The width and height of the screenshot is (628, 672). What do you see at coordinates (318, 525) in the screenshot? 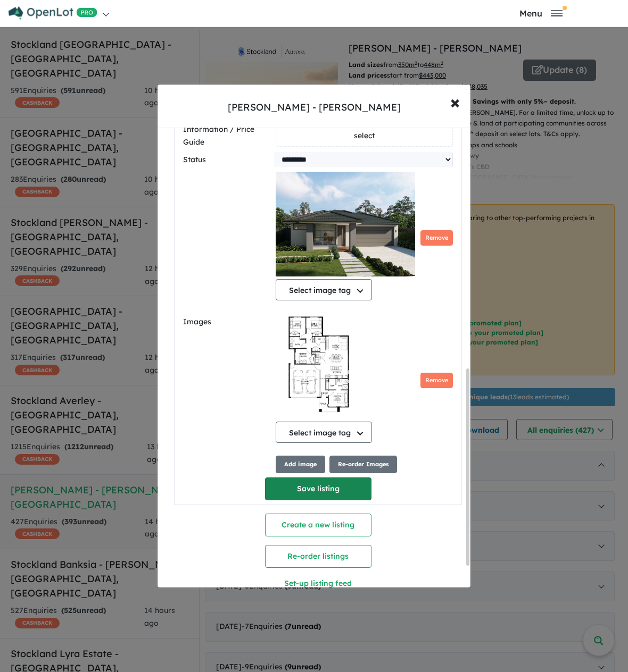
I see `button: Create a new listing` at bounding box center [318, 525].